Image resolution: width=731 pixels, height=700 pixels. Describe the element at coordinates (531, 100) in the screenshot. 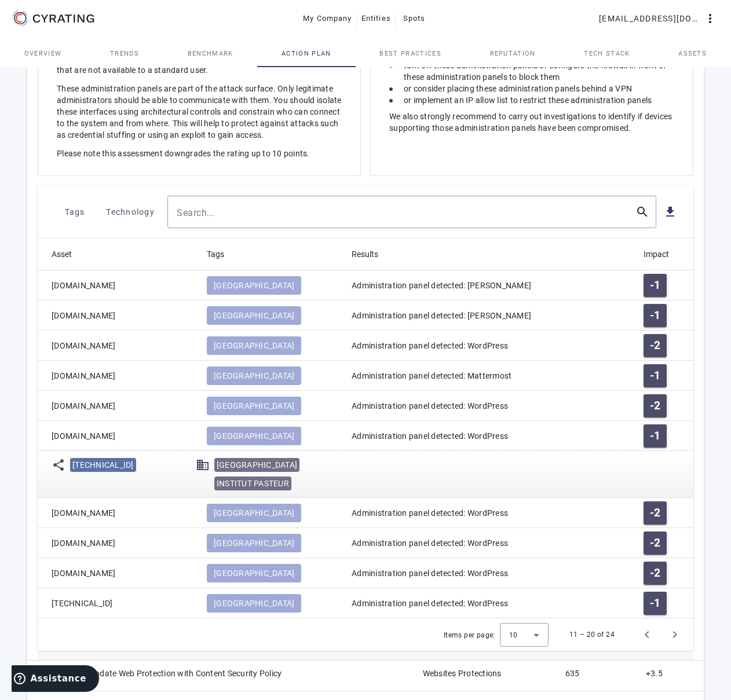

I see `li: or implement an IP allow list to restrict these administration panels` at that location.